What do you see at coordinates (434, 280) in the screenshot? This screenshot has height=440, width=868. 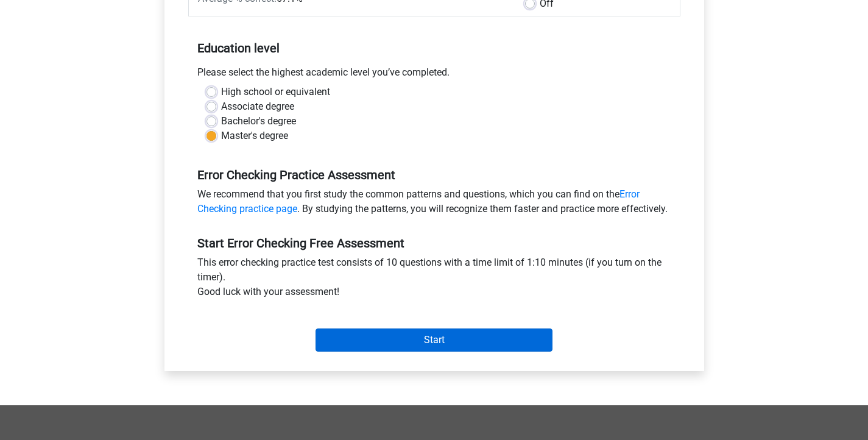 I see `div: This error checking practice test consists of 10 questions with a time limit of 1:10 minutes (if ...` at bounding box center [434, 280].